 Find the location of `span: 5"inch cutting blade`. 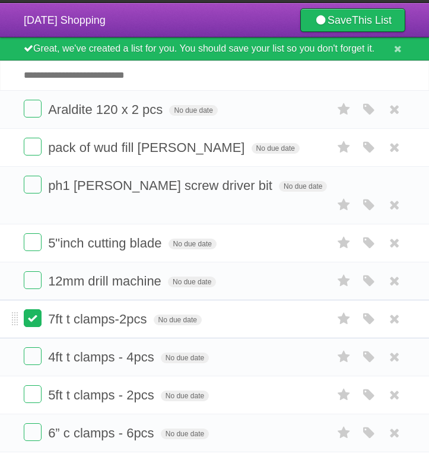

span: 5"inch cutting blade is located at coordinates (106, 243).